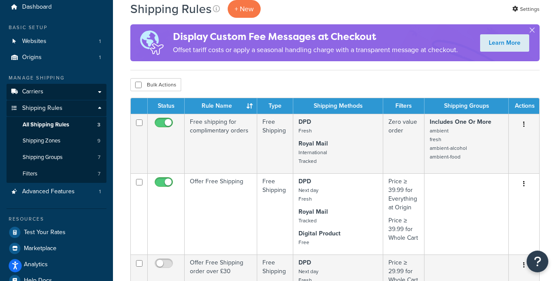  I want to click on span: Test Your Rates, so click(45, 232).